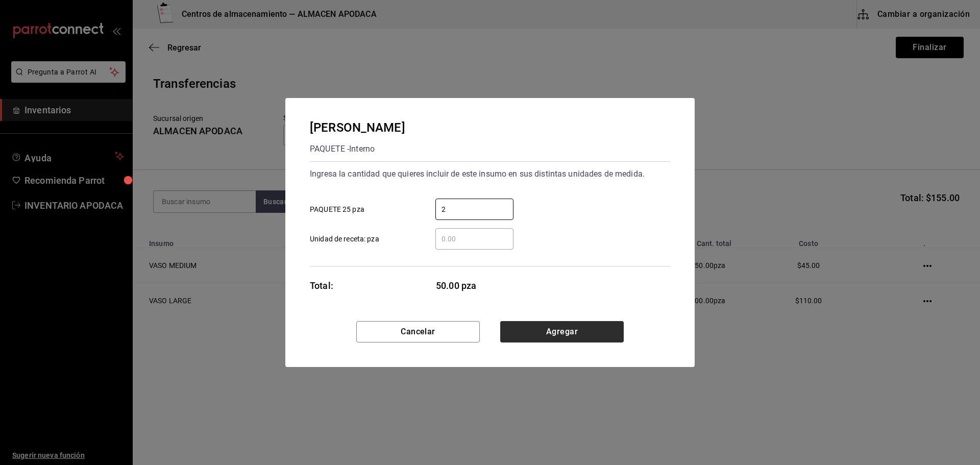 This screenshot has width=980, height=465. What do you see at coordinates (418, 332) in the screenshot?
I see `button: Cancelar` at bounding box center [418, 332].